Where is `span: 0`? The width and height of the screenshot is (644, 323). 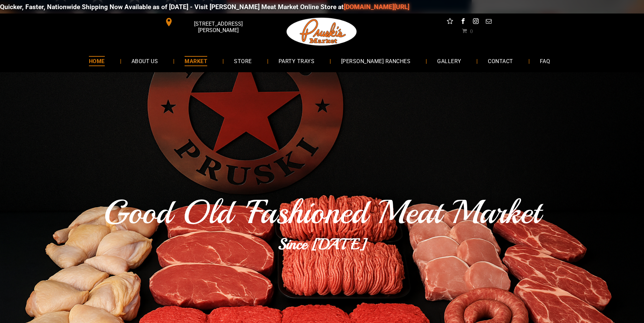 span: 0 is located at coordinates (471, 31).